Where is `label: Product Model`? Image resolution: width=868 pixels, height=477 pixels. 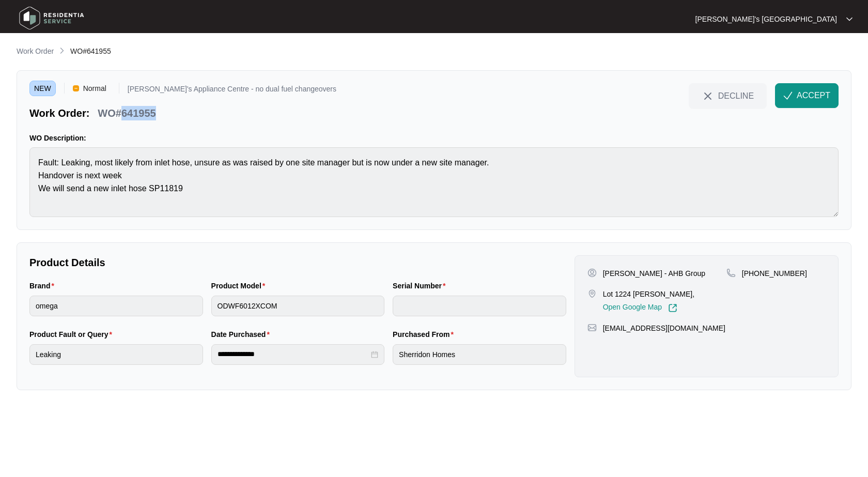 label: Product Model is located at coordinates (241, 286).